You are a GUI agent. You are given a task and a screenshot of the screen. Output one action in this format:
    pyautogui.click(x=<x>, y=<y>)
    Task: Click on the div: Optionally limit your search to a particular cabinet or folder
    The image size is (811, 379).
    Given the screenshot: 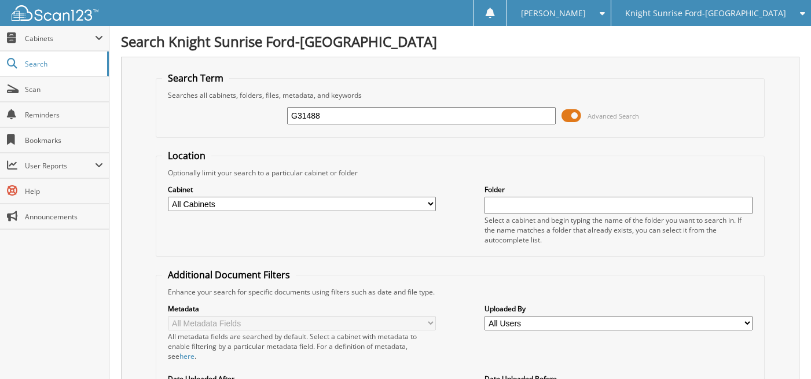 What is the action you would take?
    pyautogui.click(x=460, y=173)
    